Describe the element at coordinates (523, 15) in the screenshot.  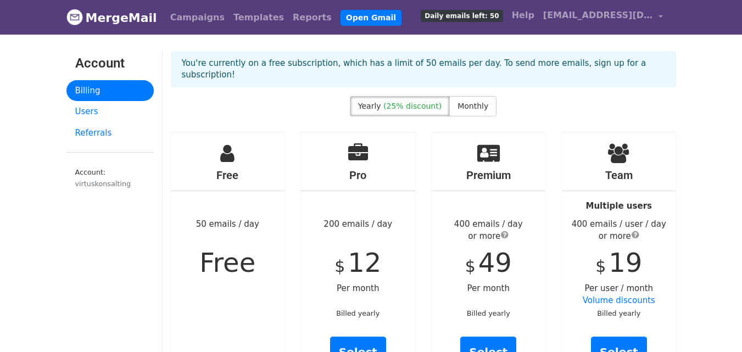
I see `a: Help` at that location.